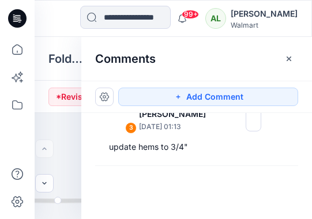 Image resolution: width=312 pixels, height=219 pixels. I want to click on a: Folders, so click(68, 59).